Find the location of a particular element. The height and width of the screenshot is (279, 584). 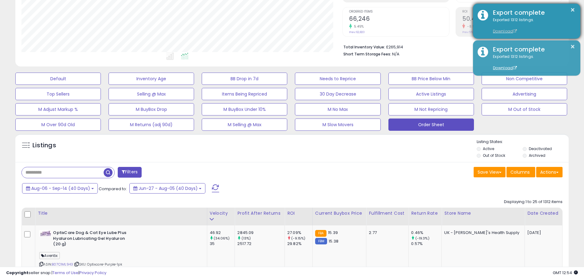

label: Archived is located at coordinates (537, 155).